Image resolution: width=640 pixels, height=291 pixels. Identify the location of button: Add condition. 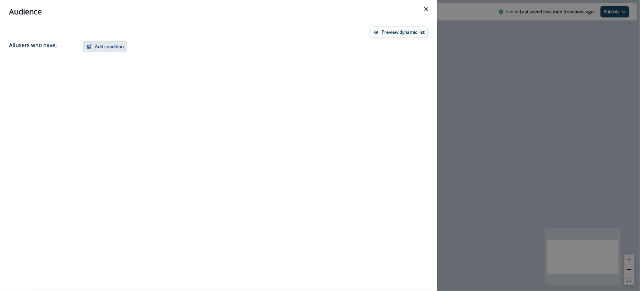
(105, 47).